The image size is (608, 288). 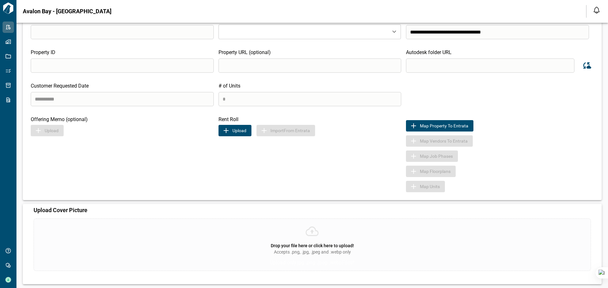 What do you see at coordinates (60, 210) in the screenshot?
I see `span: Upload Cover Picture` at bounding box center [60, 210].